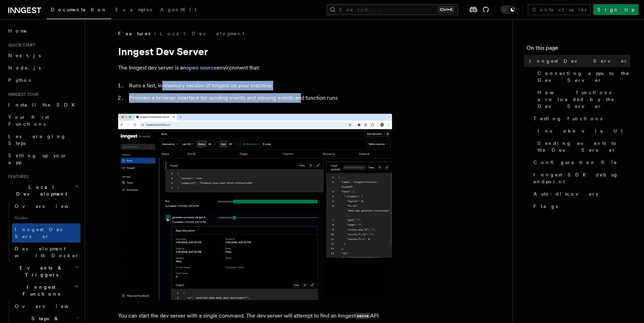 This screenshot has width=644, height=323. Describe the element at coordinates (18, 31) in the screenshot. I see `span: Home` at that location.